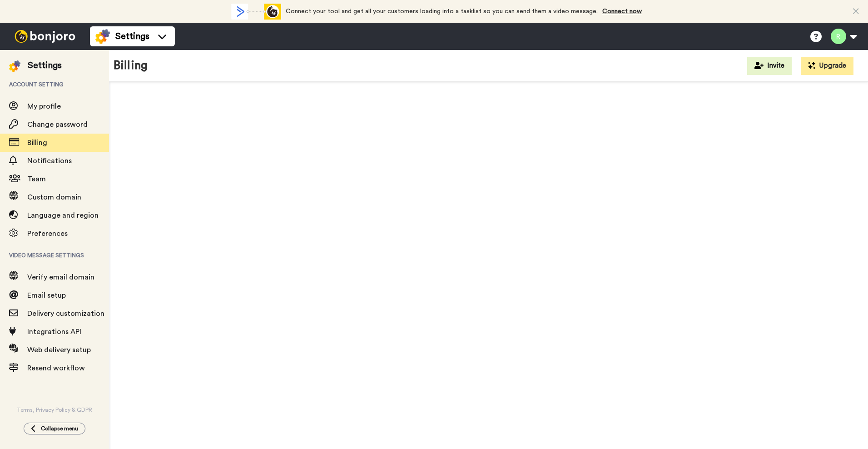 The image size is (868, 449). What do you see at coordinates (37, 143) in the screenshot?
I see `span: Billing` at bounding box center [37, 143].